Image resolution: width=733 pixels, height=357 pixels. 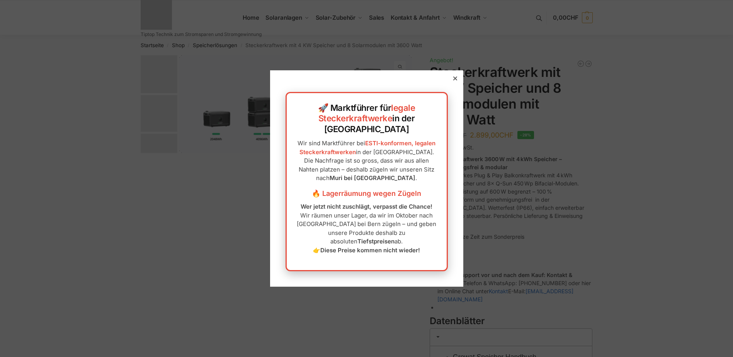 I want to click on strong: Wer jetzt nicht zuschlägt, verpasst die Chance!, so click(x=366, y=206).